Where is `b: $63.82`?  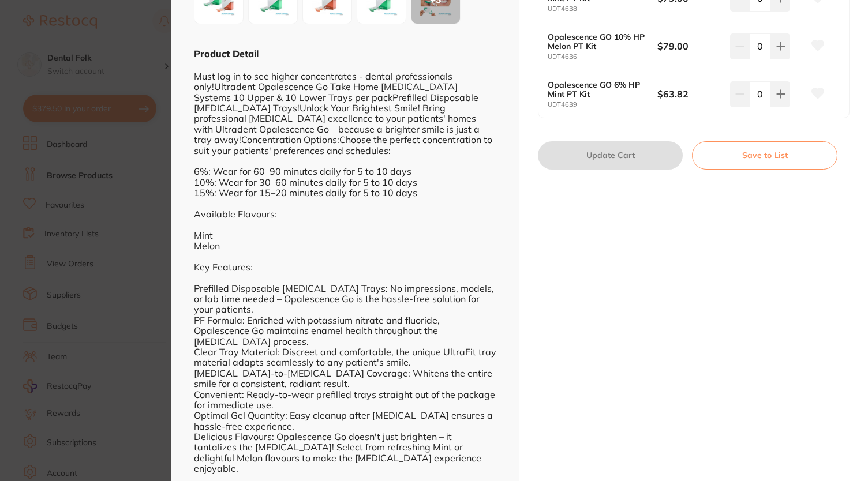
b: $63.82 is located at coordinates (691, 94).